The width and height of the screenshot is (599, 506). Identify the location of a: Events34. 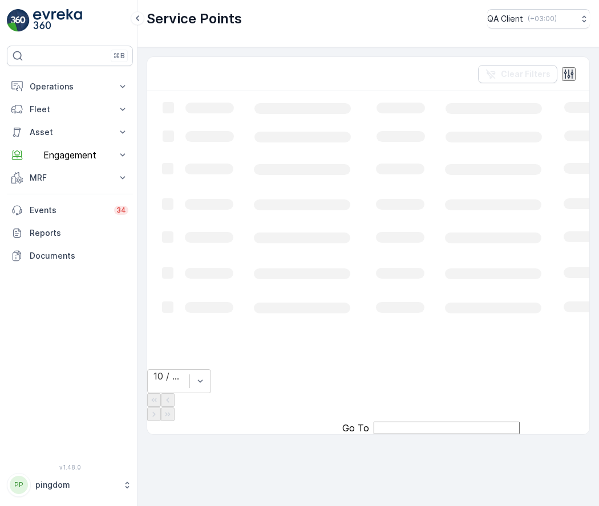
(70, 210).